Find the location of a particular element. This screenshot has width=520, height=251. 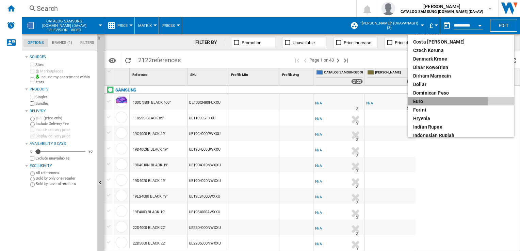

div: Indonesian Rupiah is located at coordinates (461, 136).